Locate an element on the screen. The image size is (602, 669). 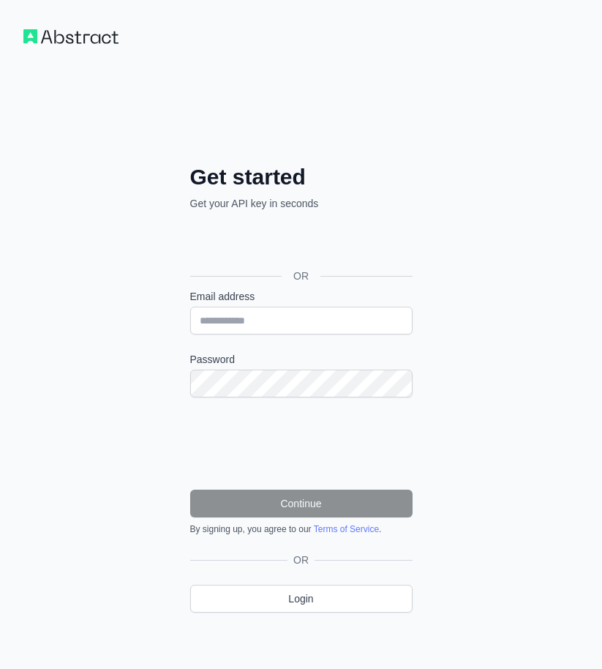
img: Workflow is located at coordinates (71, 37).